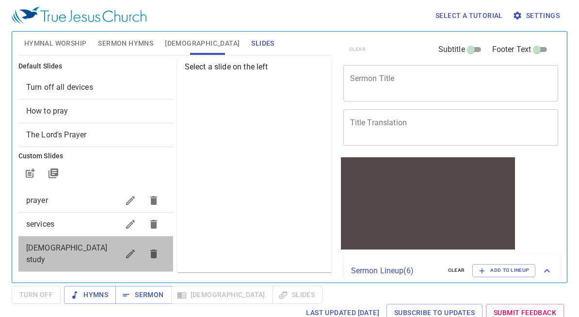 The height and width of the screenshot is (317, 579). I want to click on span: Sermon, so click(143, 294).